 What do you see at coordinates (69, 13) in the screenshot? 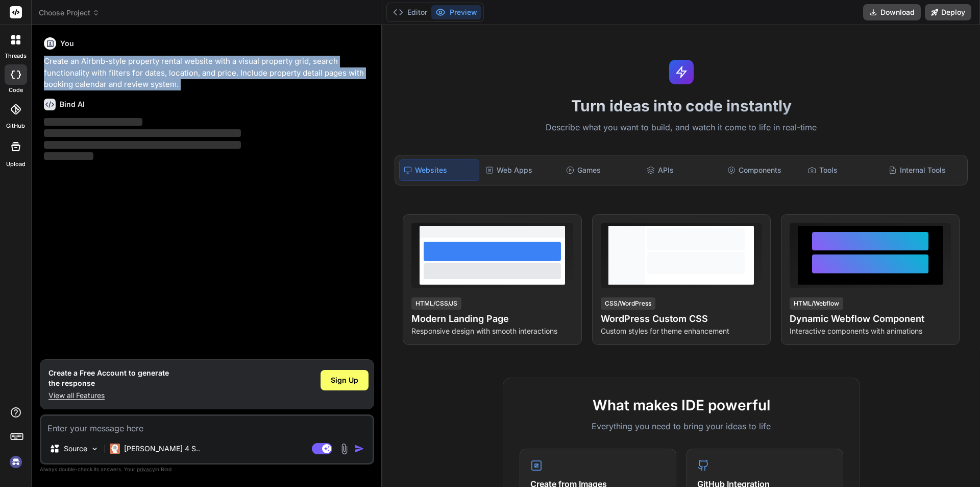
I see `span: Choose Project` at bounding box center [69, 13].